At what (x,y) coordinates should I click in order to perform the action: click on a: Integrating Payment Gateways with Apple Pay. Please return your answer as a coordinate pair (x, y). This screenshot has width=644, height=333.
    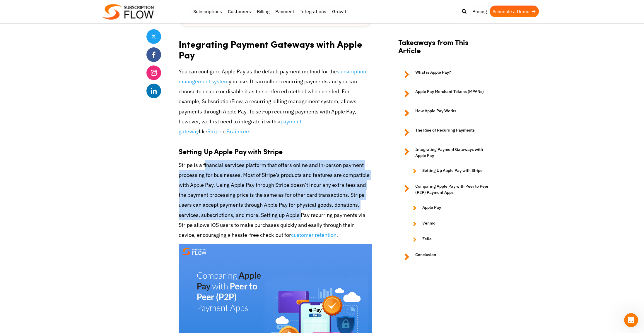
    Looking at the image, I should click on (445, 152).